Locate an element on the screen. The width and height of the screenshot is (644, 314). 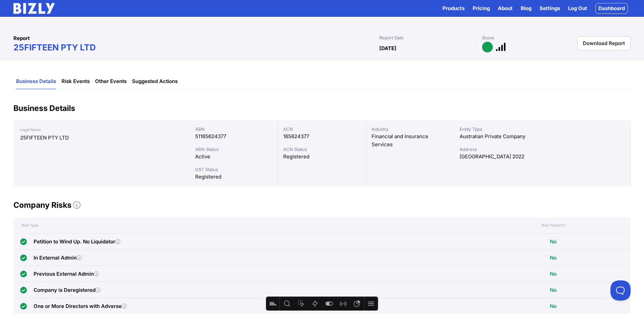
div: Legal Name is located at coordinates (102, 130).